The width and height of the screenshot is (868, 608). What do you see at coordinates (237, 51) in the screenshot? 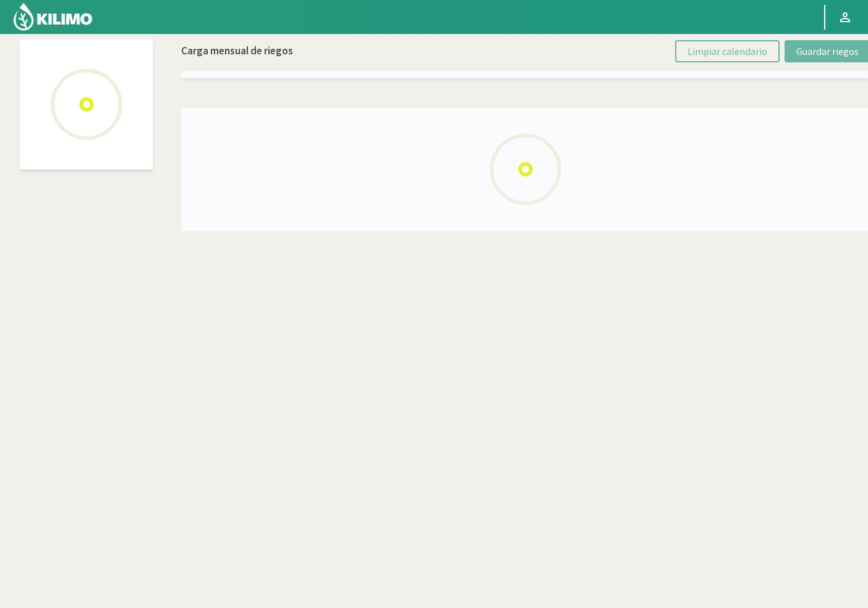
I see `p: Carga mensual de riegos` at bounding box center [237, 51].